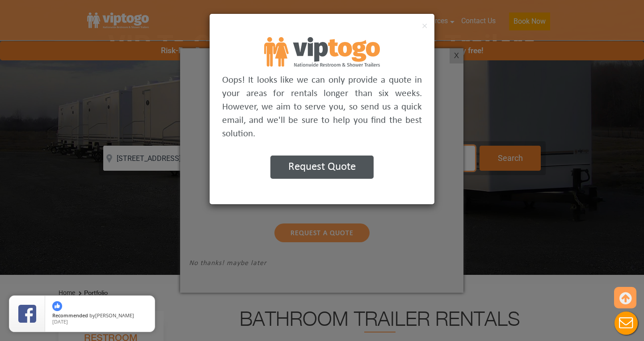 The image size is (644, 341). I want to click on span: Recommended, so click(70, 315).